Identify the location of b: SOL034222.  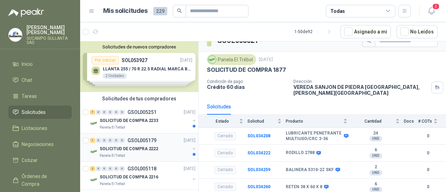
(259, 153).